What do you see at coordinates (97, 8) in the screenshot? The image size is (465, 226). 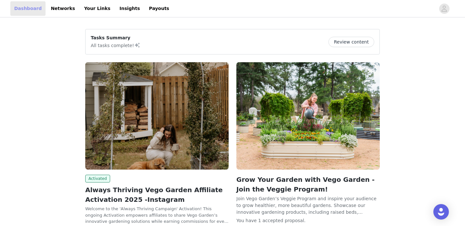 I see `a: Your Links` at bounding box center [97, 8].